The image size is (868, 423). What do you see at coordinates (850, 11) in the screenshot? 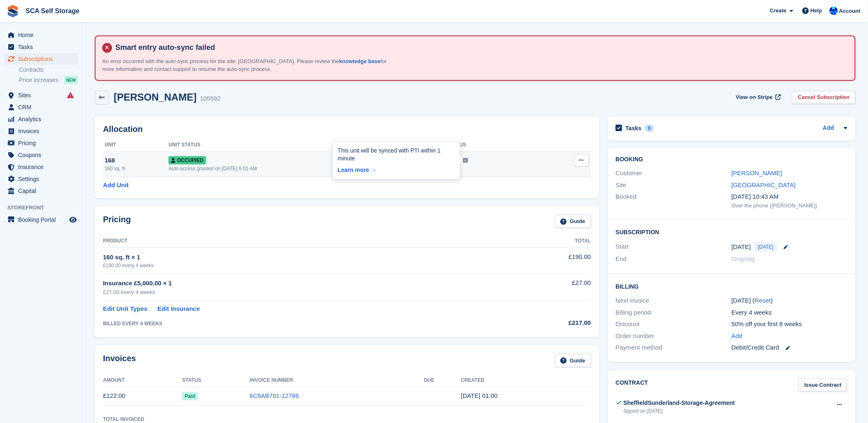
I see `span: Account` at bounding box center [850, 11].